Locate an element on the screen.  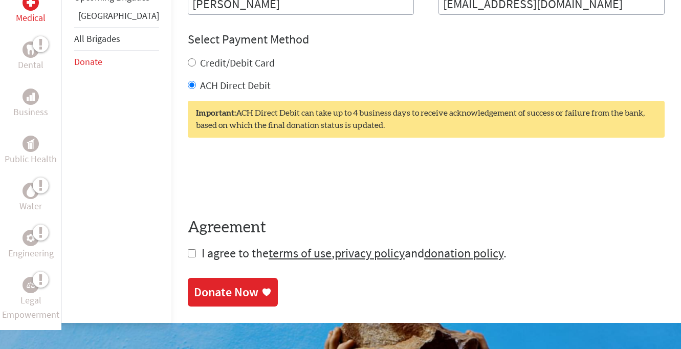
a: All Brigades is located at coordinates (97, 38).